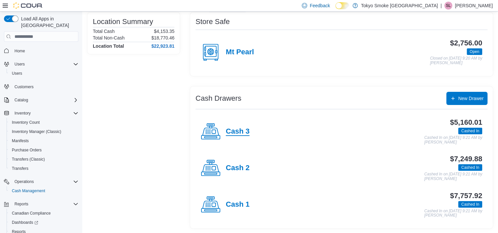 This screenshot has width=498, height=233. Describe the element at coordinates (44, 213) in the screenshot. I see `button: Canadian Compliance` at that location.